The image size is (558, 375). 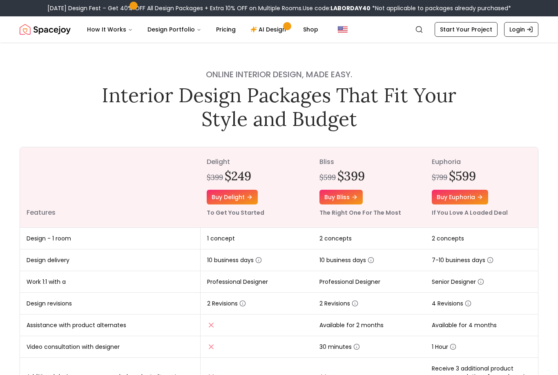 What do you see at coordinates (110, 260) in the screenshot?
I see `td: Design delivery` at bounding box center [110, 260].